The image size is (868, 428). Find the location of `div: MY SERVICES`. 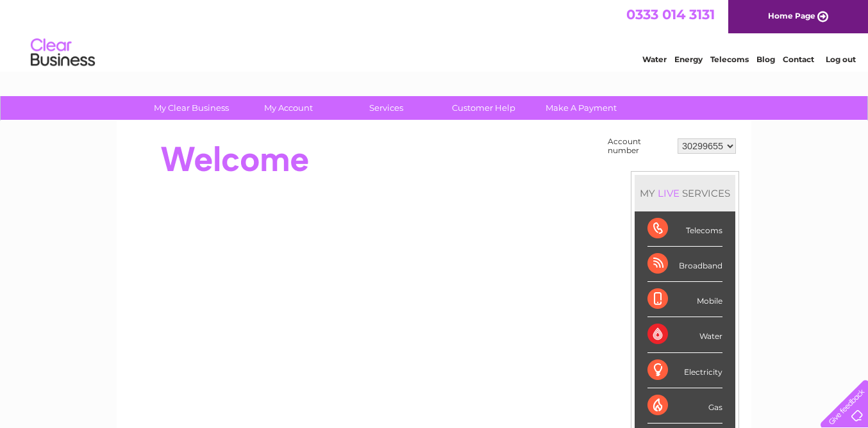

div: MY SERVICES is located at coordinates (685, 193).